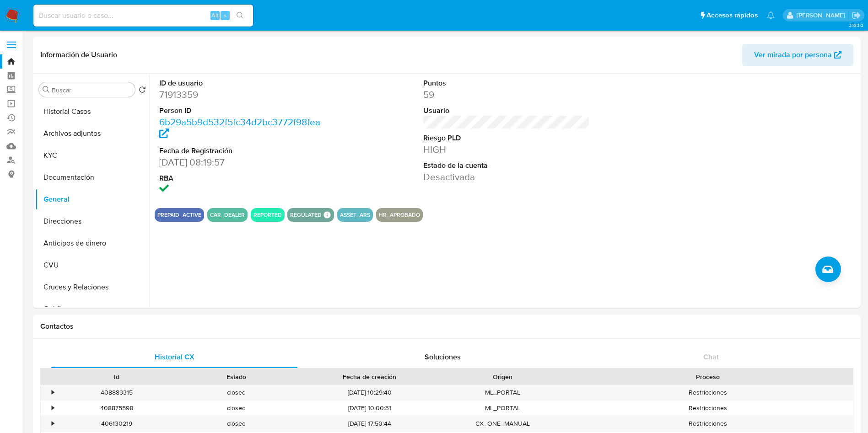 The width and height of the screenshot is (868, 433). I want to click on span: Soluciones, so click(442, 357).